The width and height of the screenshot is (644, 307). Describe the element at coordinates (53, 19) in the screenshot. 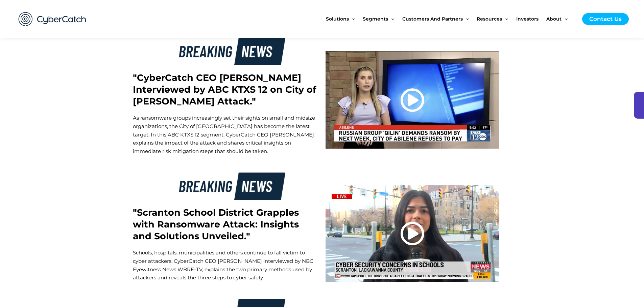

I see `img: CyberCatch` at that location.